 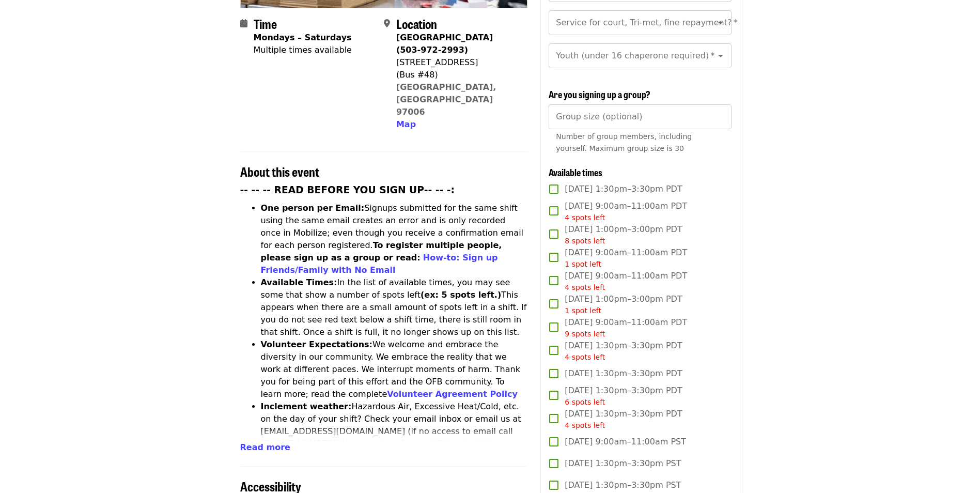 What do you see at coordinates (316, 344) in the screenshot?
I see `strong: Volunteer Expectations:` at bounding box center [316, 344].